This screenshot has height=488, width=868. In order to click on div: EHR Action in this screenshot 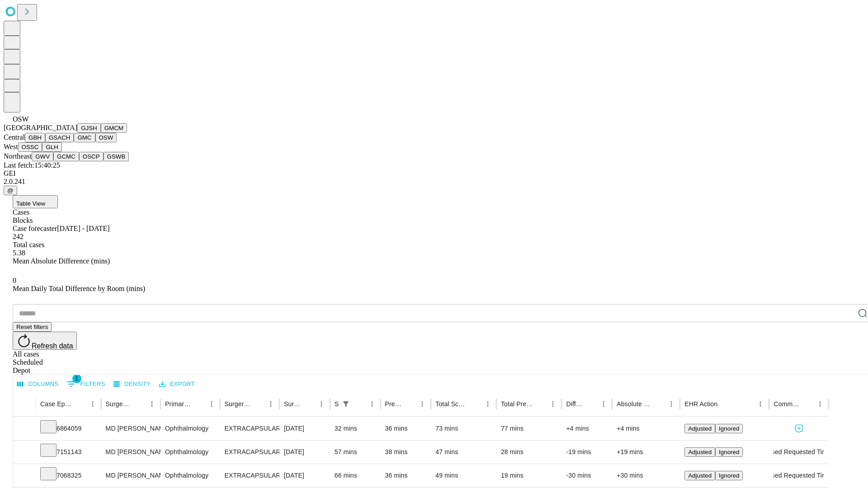, I will do `click(701, 404)`.